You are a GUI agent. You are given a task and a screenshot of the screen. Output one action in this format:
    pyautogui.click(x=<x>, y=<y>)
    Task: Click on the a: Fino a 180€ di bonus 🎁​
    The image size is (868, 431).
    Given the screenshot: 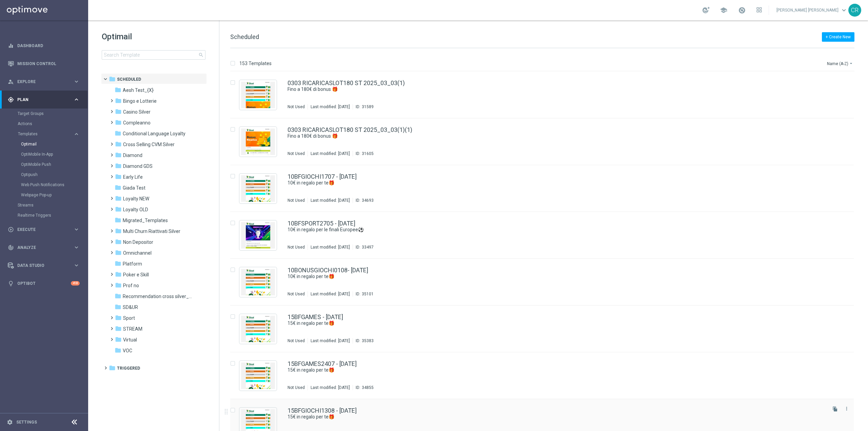 What is the action you would take?
    pyautogui.click(x=549, y=136)
    